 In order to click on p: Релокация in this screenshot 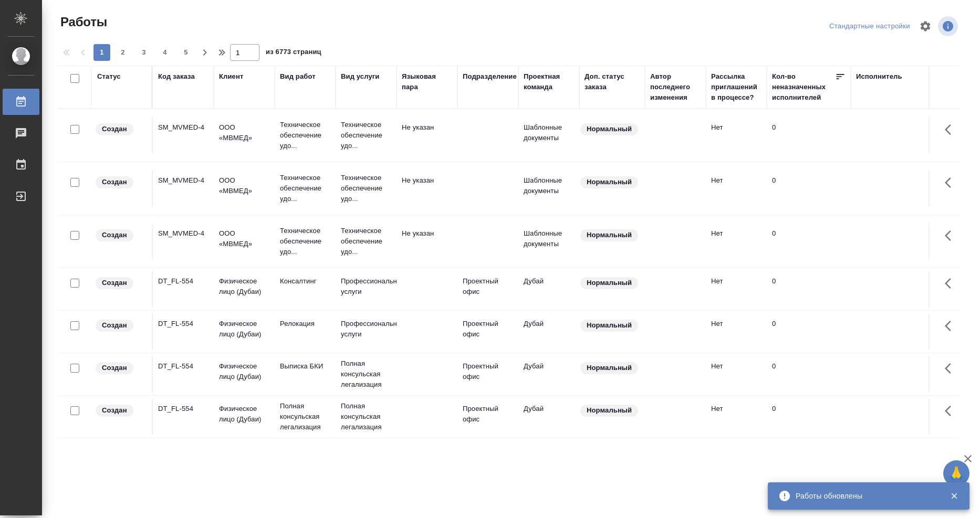, I will do `click(305, 324)`.